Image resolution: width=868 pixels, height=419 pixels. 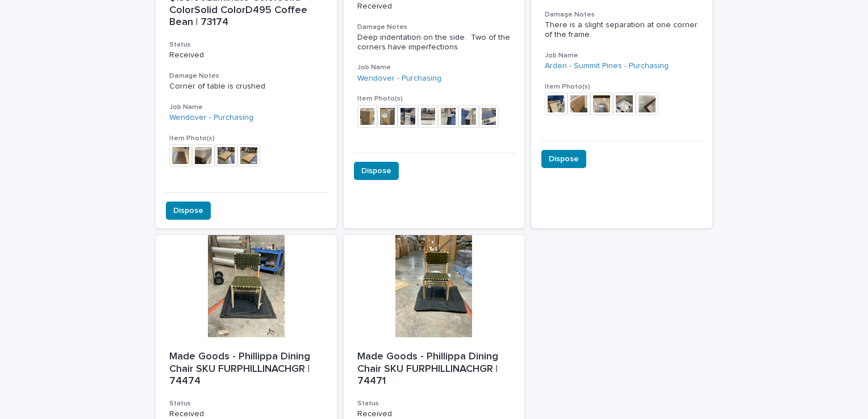 I want to click on p: Made Goods - Phillippa Dining Chair SKU FURPHILLINACHGR | 74471, so click(x=434, y=369).